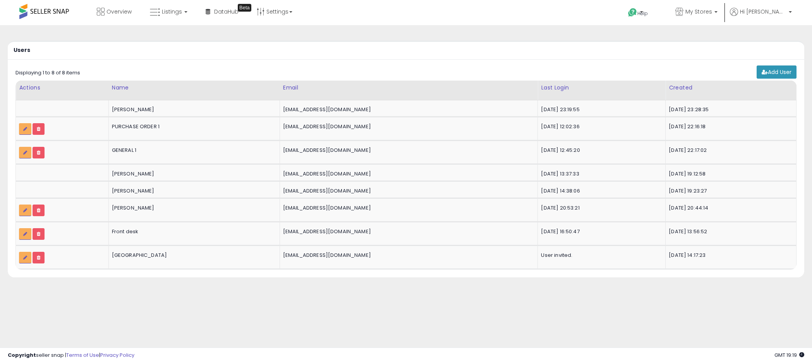  What do you see at coordinates (633, 12) in the screenshot?
I see `i: Get Help` at bounding box center [633, 12].